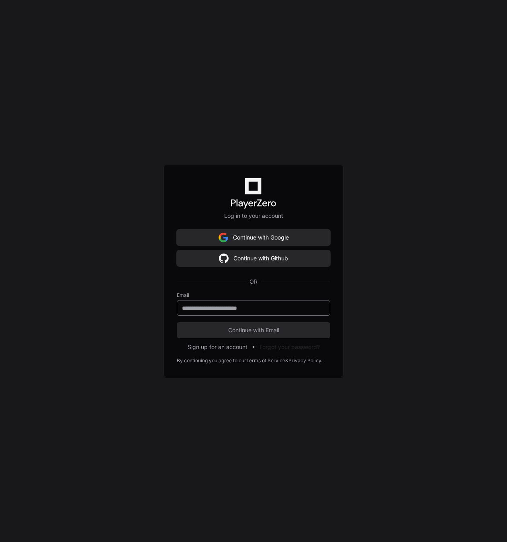 The height and width of the screenshot is (542, 507). Describe the element at coordinates (253, 282) in the screenshot. I see `span: OR` at that location.